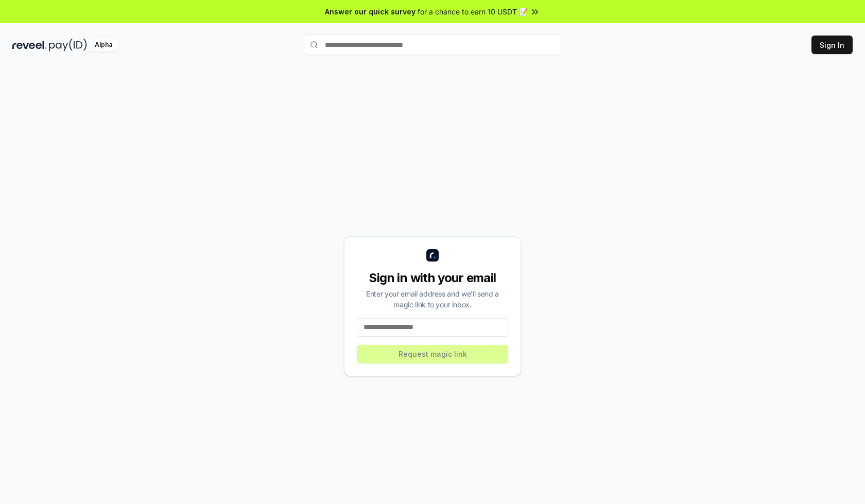  What do you see at coordinates (832, 45) in the screenshot?
I see `button: Sign In` at bounding box center [832, 45].